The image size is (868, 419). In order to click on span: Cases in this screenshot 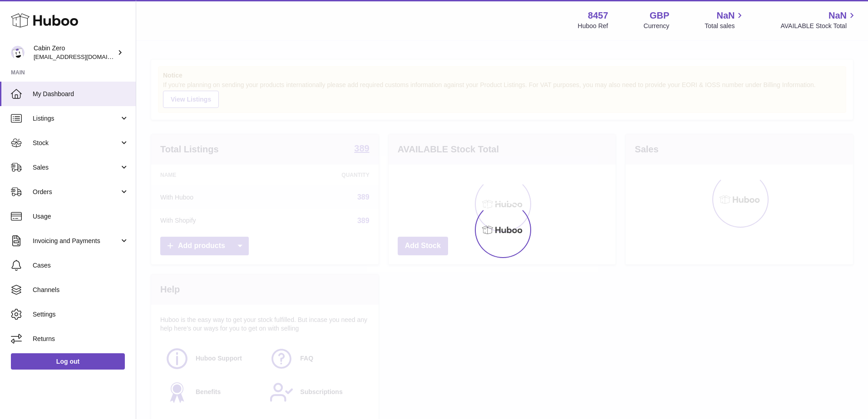, I will do `click(81, 265)`.